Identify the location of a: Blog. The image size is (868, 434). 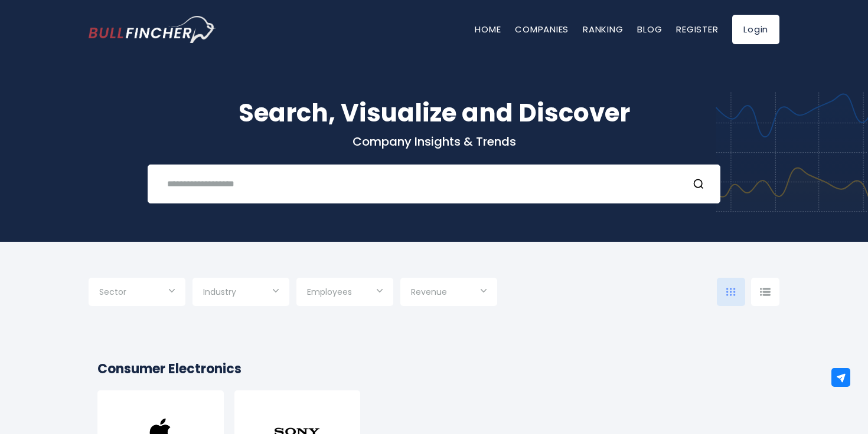
(649, 28).